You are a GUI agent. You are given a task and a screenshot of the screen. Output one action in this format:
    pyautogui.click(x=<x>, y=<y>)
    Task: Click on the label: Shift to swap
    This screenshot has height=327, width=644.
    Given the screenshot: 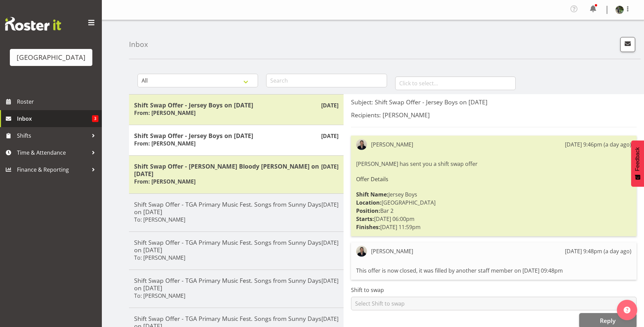 What is the action you would take?
    pyautogui.click(x=494, y=290)
    